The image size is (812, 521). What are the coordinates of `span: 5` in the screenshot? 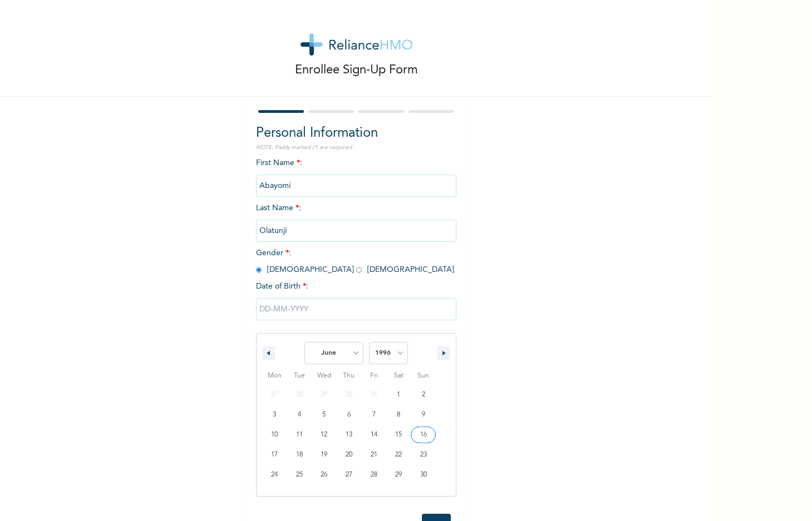 It's located at (323, 415).